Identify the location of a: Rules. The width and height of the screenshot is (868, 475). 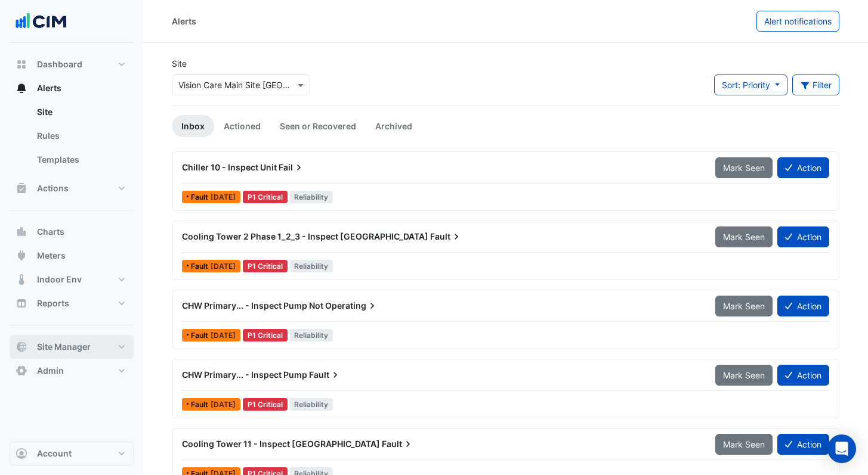
(80, 136).